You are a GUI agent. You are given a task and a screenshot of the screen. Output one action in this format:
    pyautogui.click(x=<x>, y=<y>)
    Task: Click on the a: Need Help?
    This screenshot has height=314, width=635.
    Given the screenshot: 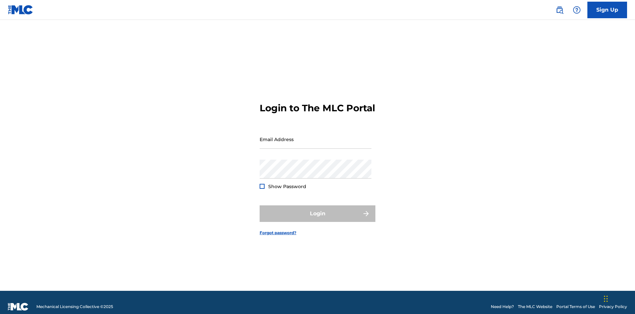 What is the action you would take?
    pyautogui.click(x=503, y=306)
    